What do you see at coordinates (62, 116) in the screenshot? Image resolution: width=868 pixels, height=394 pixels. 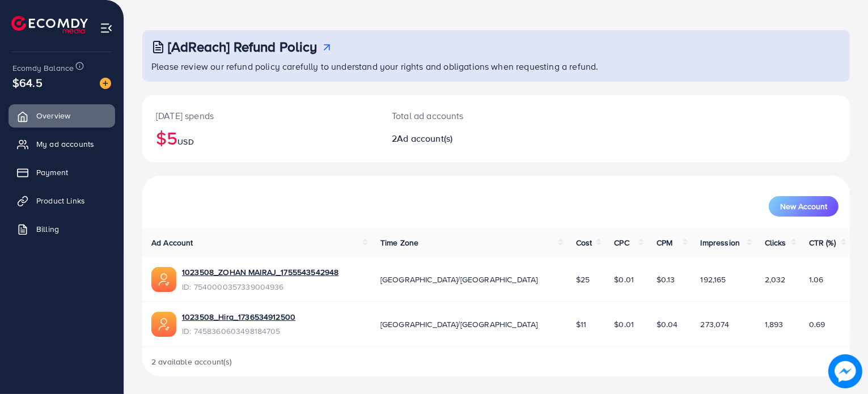 I see `a: Overview` at bounding box center [62, 116].